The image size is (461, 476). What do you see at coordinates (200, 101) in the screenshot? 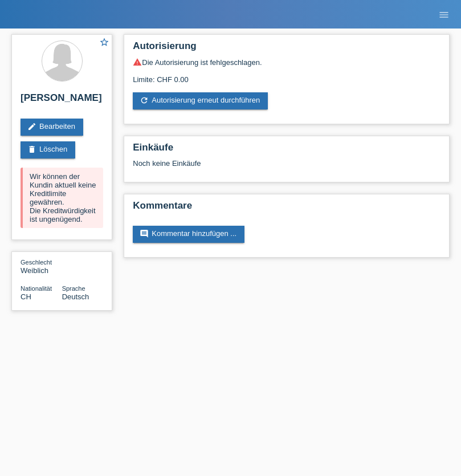
I see `a: refreshAutorisierung erneut durchführen` at bounding box center [200, 101].